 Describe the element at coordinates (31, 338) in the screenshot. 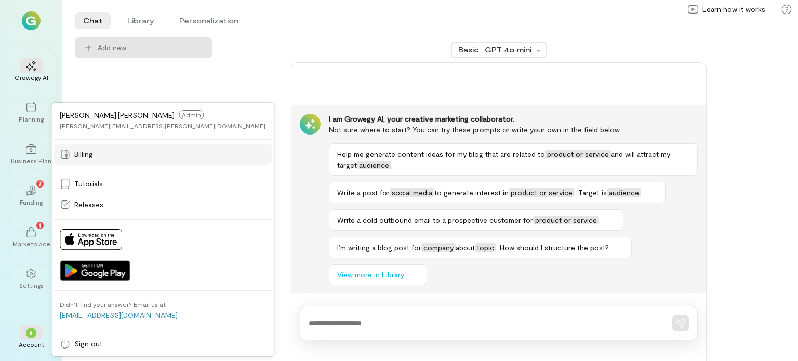

I see `div: *Account` at that location.